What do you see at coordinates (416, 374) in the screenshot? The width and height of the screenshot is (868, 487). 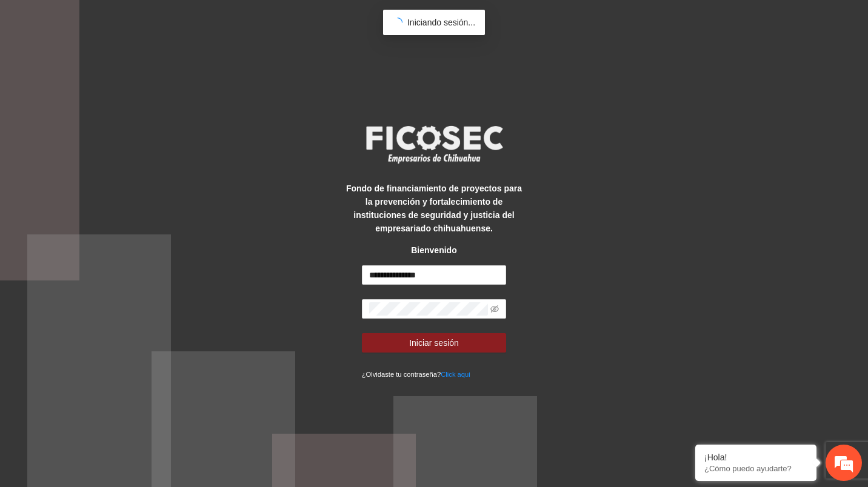 I see `small: ¿Olvidaste tu contraseña?` at bounding box center [416, 374].